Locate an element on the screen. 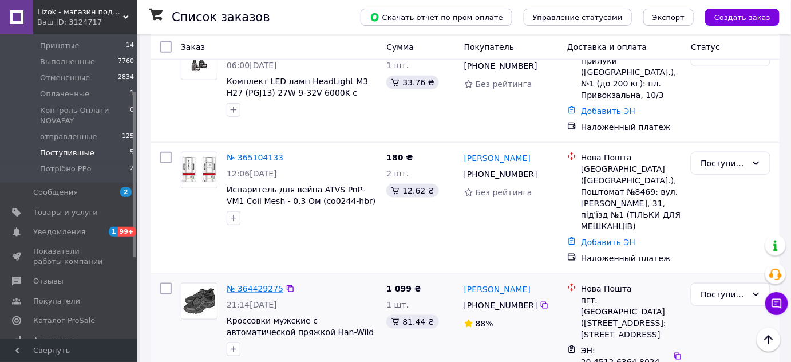  span: Каталог ProSale is located at coordinates (64, 320).